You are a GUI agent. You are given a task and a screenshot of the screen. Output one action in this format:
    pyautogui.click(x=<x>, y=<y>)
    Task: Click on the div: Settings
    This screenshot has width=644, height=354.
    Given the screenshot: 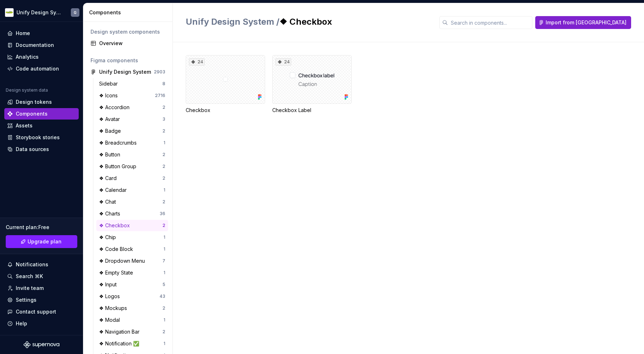 What is the action you would take?
    pyautogui.click(x=26, y=300)
    